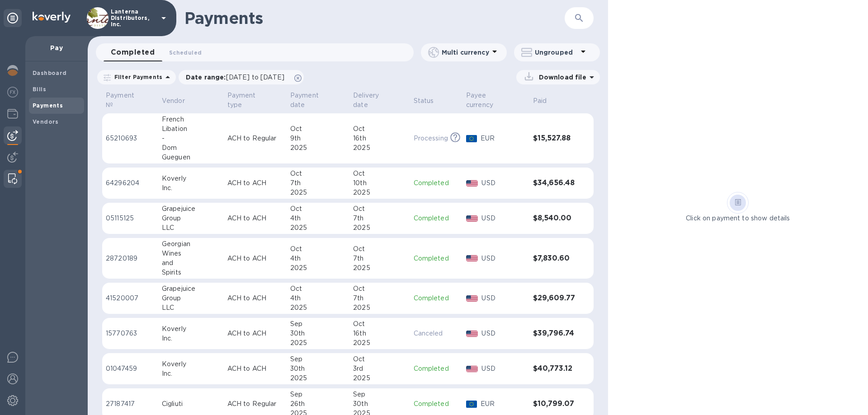  I want to click on p: Canceled, so click(436, 333).